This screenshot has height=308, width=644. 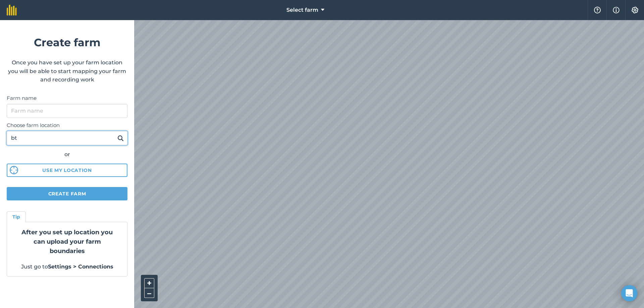 What do you see at coordinates (67, 98) in the screenshot?
I see `label: Farm name` at bounding box center [67, 98].